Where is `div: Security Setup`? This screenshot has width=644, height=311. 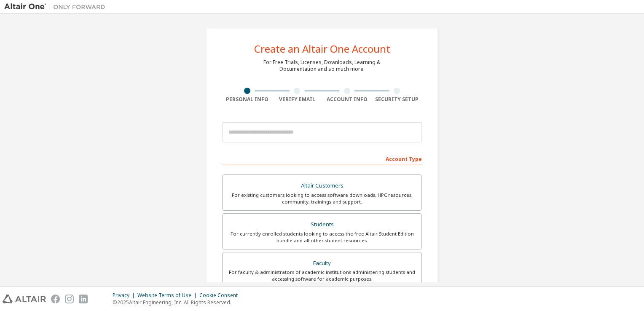 div: Security Setup is located at coordinates (397, 100).